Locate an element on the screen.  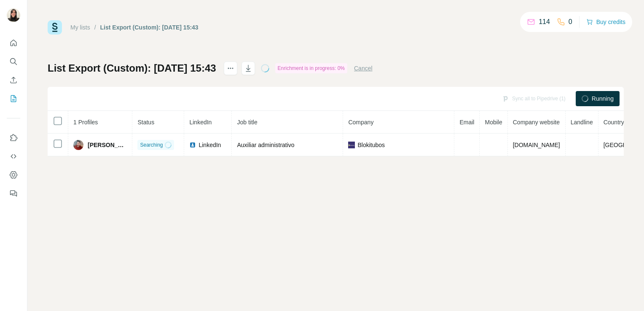
span: Running is located at coordinates (603, 99).